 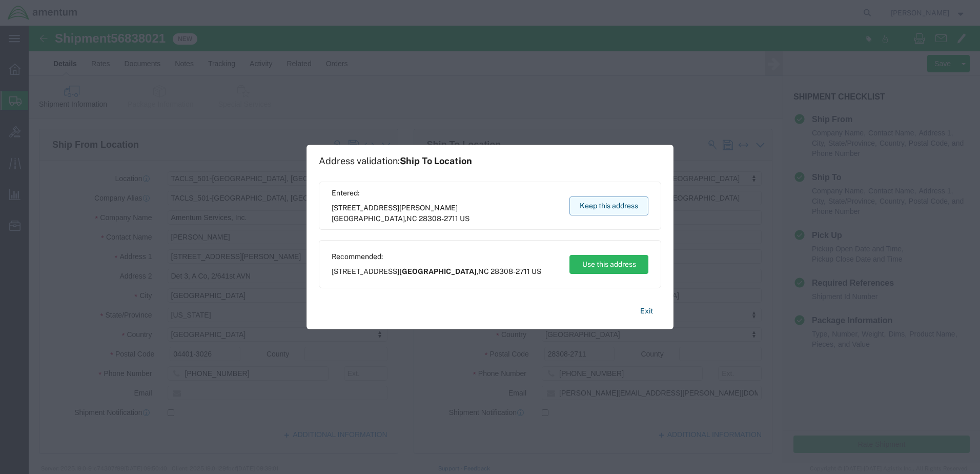 I want to click on h1: Address validation:, so click(x=395, y=161).